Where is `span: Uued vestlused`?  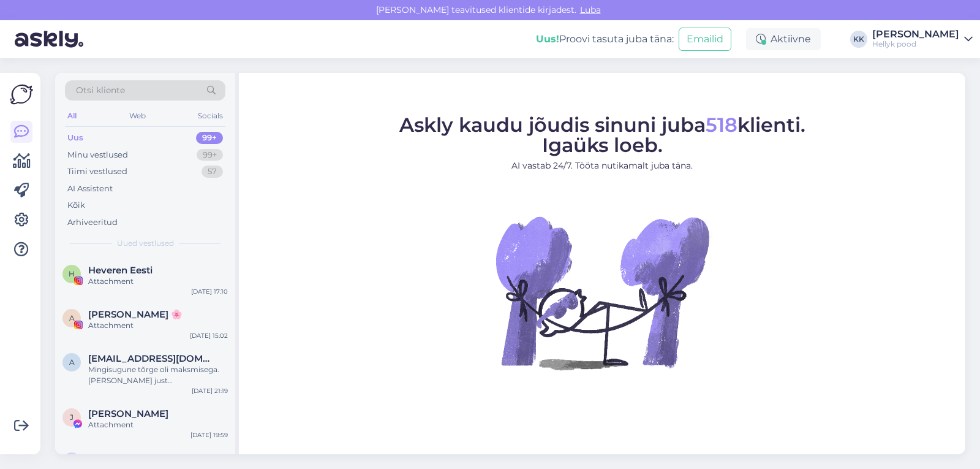 span: Uued vestlused is located at coordinates (145, 243).